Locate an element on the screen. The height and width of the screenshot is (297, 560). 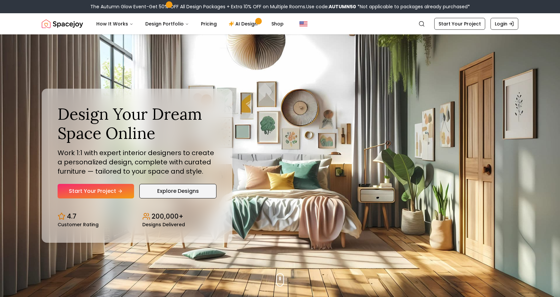
nav: Global is located at coordinates (280, 24).